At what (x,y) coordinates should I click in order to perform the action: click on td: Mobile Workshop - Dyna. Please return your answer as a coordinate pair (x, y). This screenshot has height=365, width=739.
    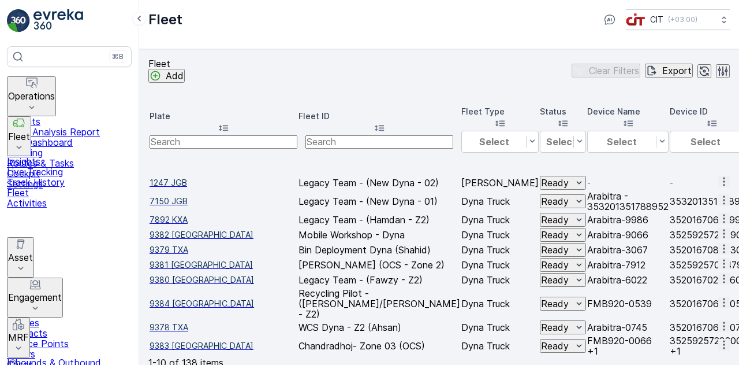
    Looking at the image, I should click on (380, 235).